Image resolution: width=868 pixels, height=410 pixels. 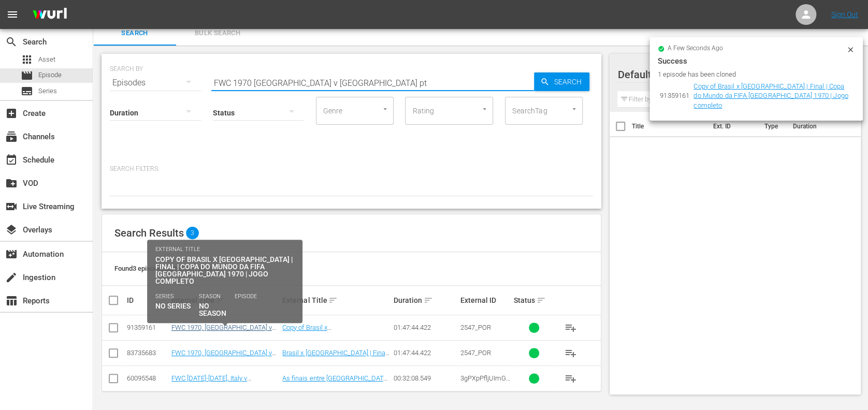 I want to click on div: Default Workspace, so click(x=730, y=74).